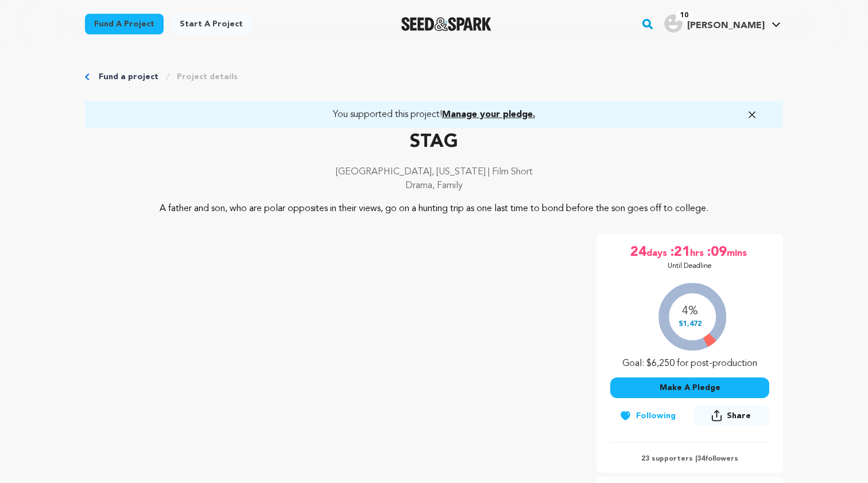  I want to click on p: Until Deadline, so click(690, 266).